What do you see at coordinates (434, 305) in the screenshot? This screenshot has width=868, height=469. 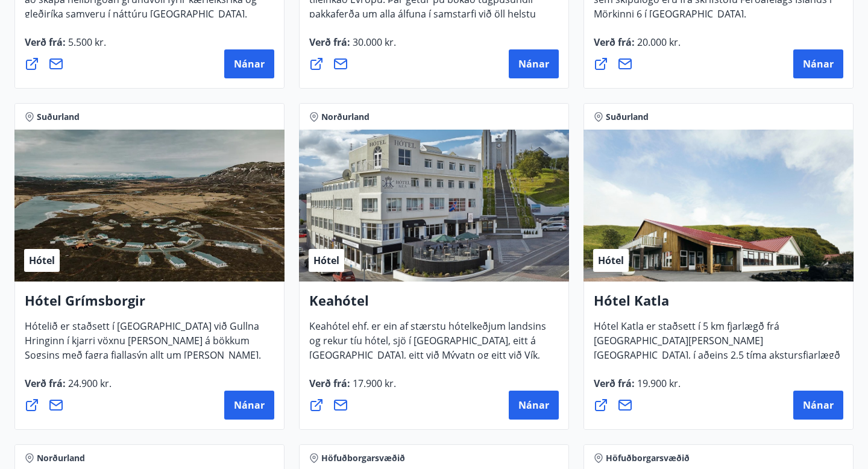 I see `h4: Keahótel` at bounding box center [434, 305].